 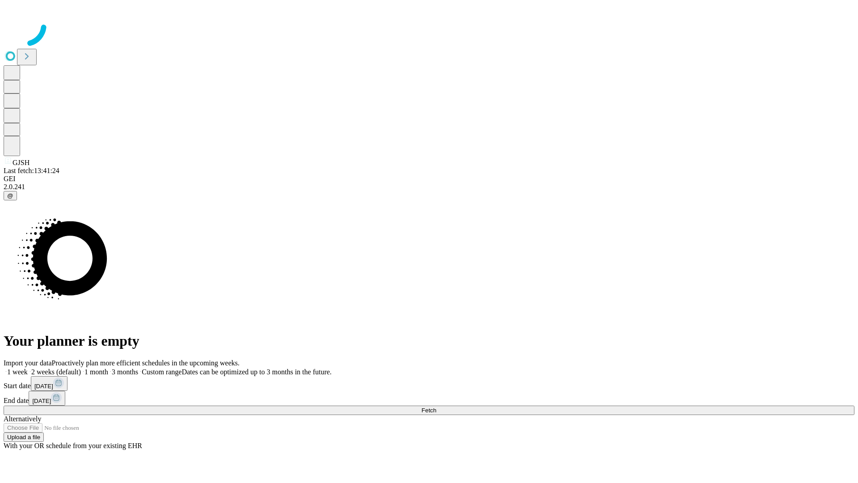 What do you see at coordinates (24, 437) in the screenshot?
I see `button: Upload a file` at bounding box center [24, 437].